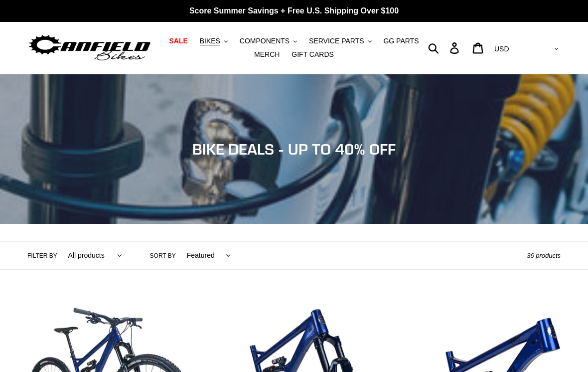  What do you see at coordinates (210, 41) in the screenshot?
I see `span: BIKES` at bounding box center [210, 41].